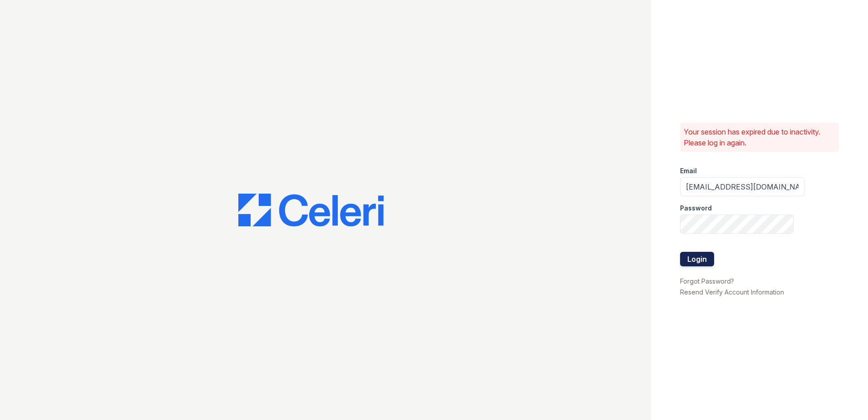 This screenshot has height=420, width=868. What do you see at coordinates (311, 210) in the screenshot?
I see `img: CE_Logo_Blue-a8612792a0a2168367f1c8372b55b34899dd931a85d93a1a3d3e32e68fde9ad4.png` at bounding box center [311, 210].